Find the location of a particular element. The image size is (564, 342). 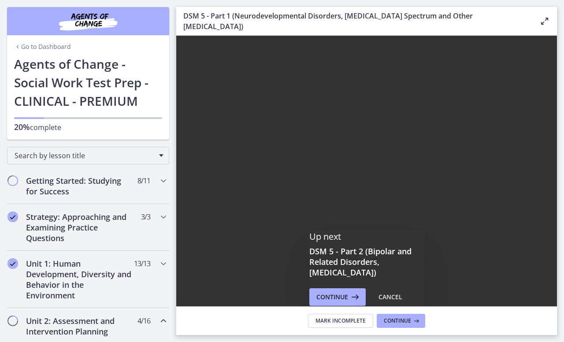

span: 8 / 11 is located at coordinates (144, 181).